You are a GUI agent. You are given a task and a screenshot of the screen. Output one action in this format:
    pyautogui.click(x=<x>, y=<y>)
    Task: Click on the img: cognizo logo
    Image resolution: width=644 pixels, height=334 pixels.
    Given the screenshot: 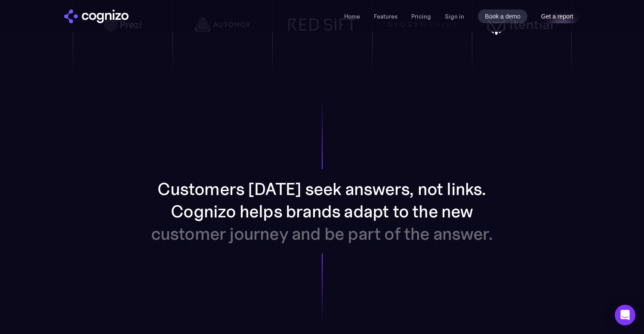 What is the action you would take?
    pyautogui.click(x=96, y=16)
    